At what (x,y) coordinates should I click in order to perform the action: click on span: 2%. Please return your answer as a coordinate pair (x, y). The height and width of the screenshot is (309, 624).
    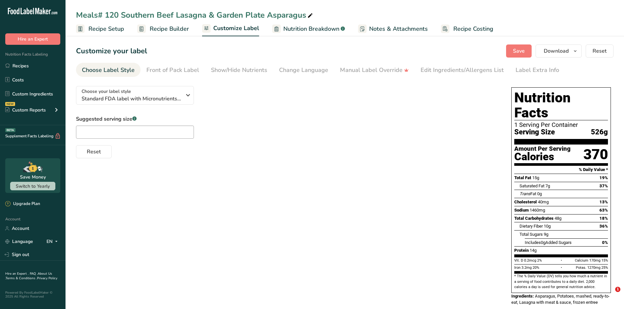
    Looking at the image, I should click on (539, 261).